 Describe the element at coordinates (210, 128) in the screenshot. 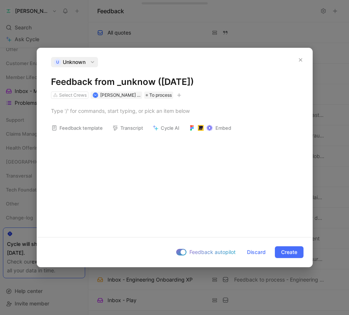

I see `button: Embed` at that location.